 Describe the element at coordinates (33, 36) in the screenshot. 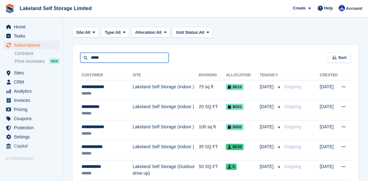

I see `span: Tasks` at that location.